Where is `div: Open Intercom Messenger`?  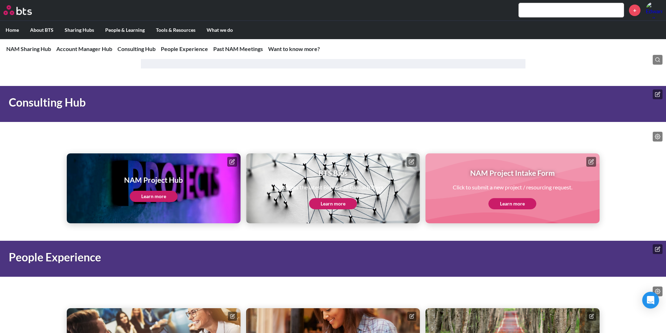 div: Open Intercom Messenger is located at coordinates (651, 300).